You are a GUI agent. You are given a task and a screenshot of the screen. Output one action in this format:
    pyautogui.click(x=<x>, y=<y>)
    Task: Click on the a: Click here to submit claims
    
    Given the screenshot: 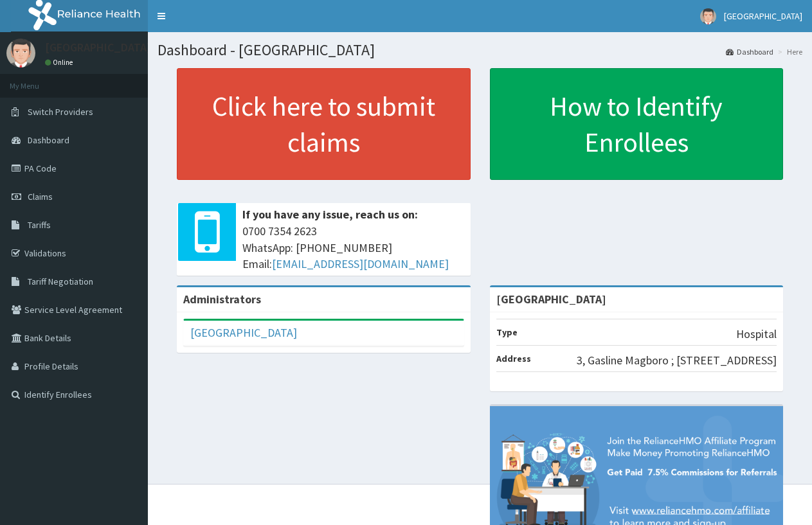 What is the action you would take?
    pyautogui.click(x=323, y=124)
    